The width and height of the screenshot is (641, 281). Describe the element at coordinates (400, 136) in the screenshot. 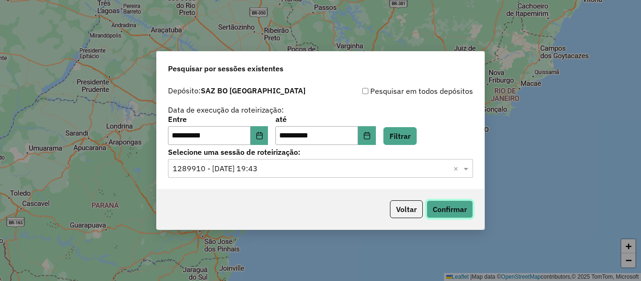

I see `button: Filtrar` at that location.